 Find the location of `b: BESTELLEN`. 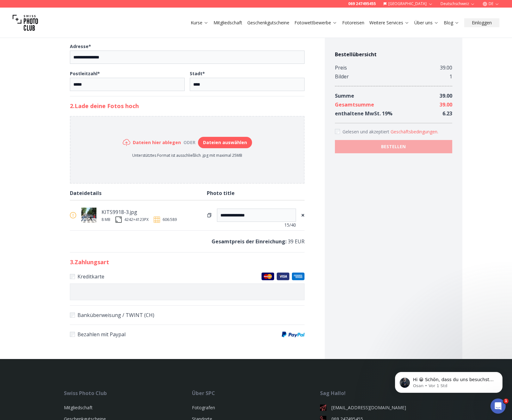

b: BESTELLEN is located at coordinates (394, 147).